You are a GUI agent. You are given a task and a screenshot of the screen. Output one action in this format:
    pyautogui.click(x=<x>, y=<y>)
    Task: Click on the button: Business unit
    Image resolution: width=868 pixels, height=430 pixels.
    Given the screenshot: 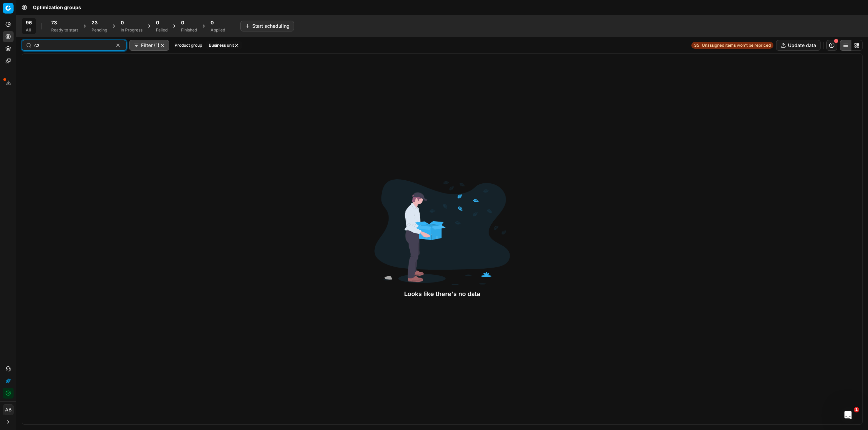 What is the action you would take?
    pyautogui.click(x=224, y=45)
    